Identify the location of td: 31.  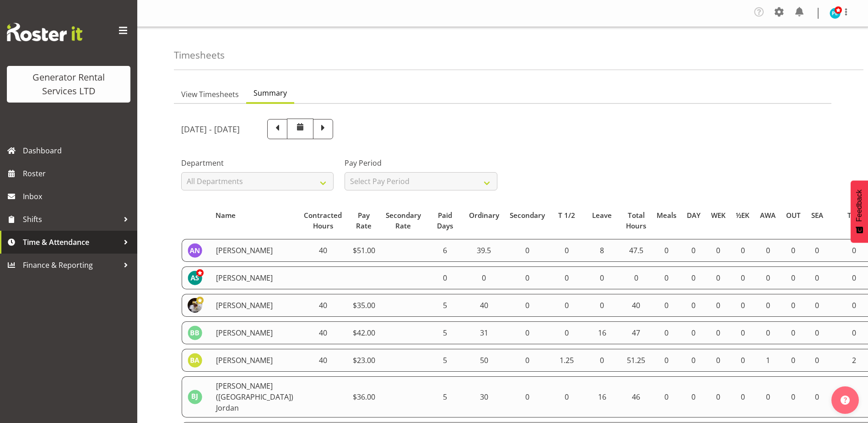
(484, 333).